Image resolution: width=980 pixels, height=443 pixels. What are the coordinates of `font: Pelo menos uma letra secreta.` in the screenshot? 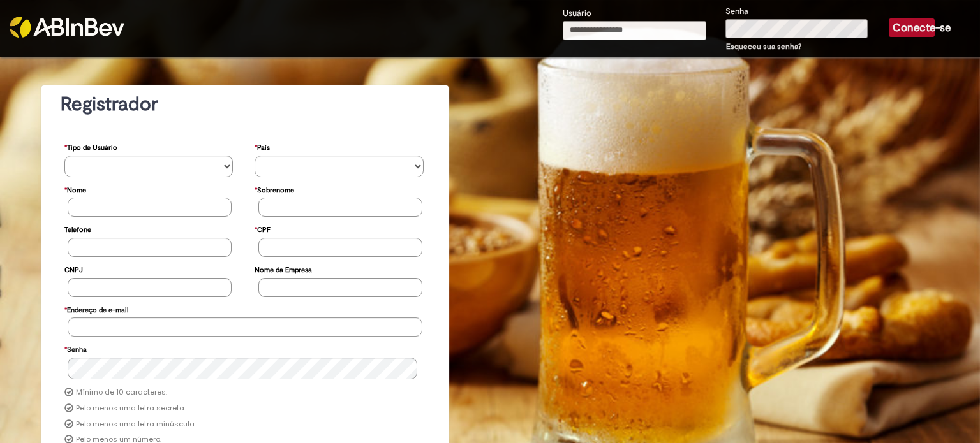 It's located at (131, 409).